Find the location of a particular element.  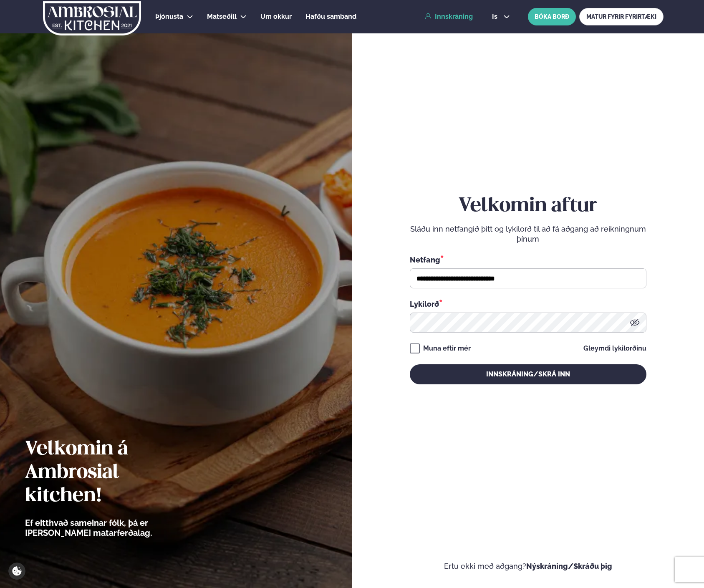

a: Gleymdi lykilorðinu is located at coordinates (615, 348).